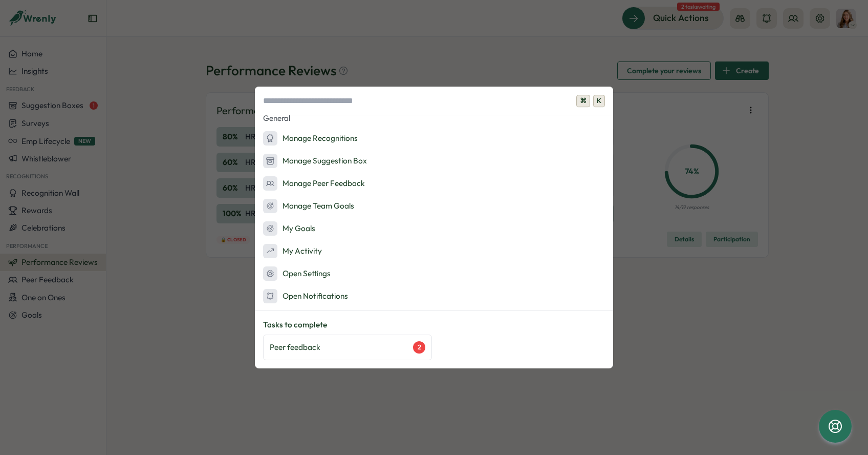  I want to click on button: Open Notifications, so click(434, 296).